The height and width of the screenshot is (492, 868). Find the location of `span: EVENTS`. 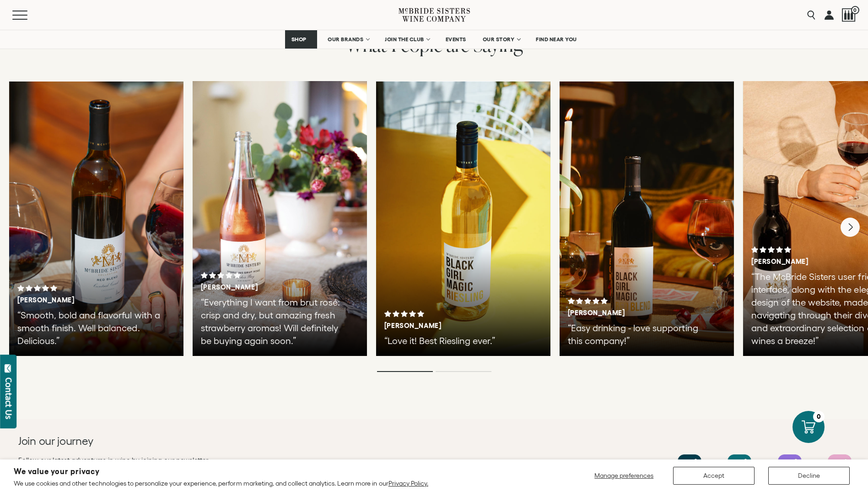

span: EVENTS is located at coordinates (455, 39).